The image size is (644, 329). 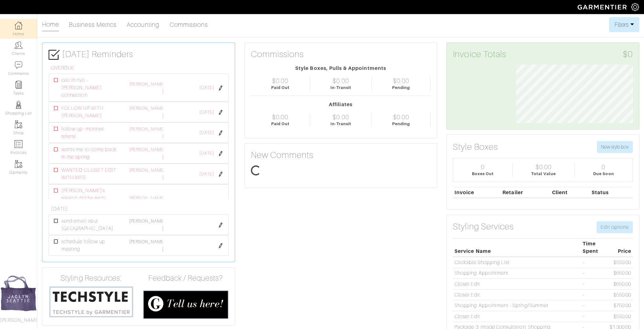 I want to click on img: feedback_requests-3821251ac2bd56c73c230f3229a5b25d6eb027adea667894f41107c140538ee0.png, so click(x=185, y=304).